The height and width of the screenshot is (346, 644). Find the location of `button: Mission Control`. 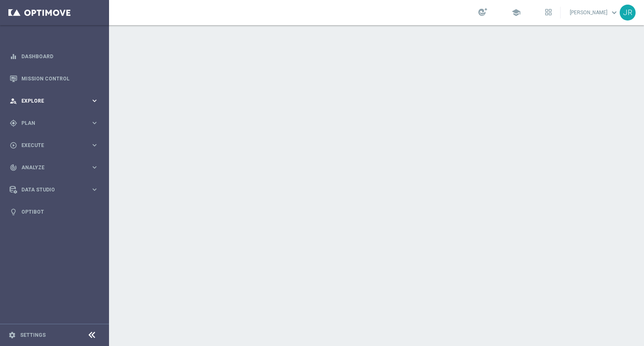

button: Mission Control is located at coordinates (54, 79).